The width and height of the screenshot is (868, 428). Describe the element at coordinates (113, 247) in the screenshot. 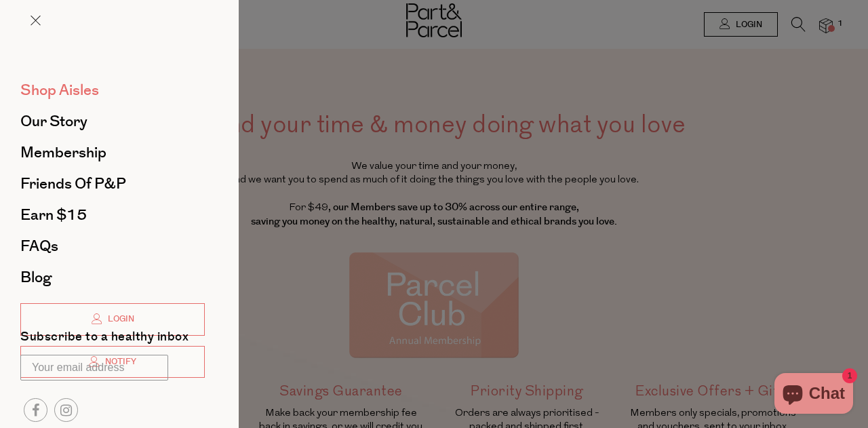

I see `a: FAQs` at that location.